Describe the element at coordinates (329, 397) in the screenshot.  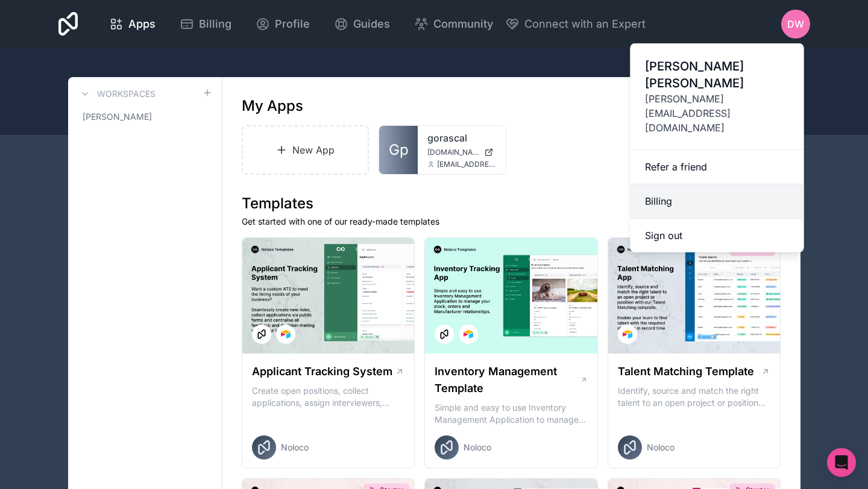
I see `p: Create open positions, collect applications, assign interviewers, centralise candidate feedback a...` at that location.